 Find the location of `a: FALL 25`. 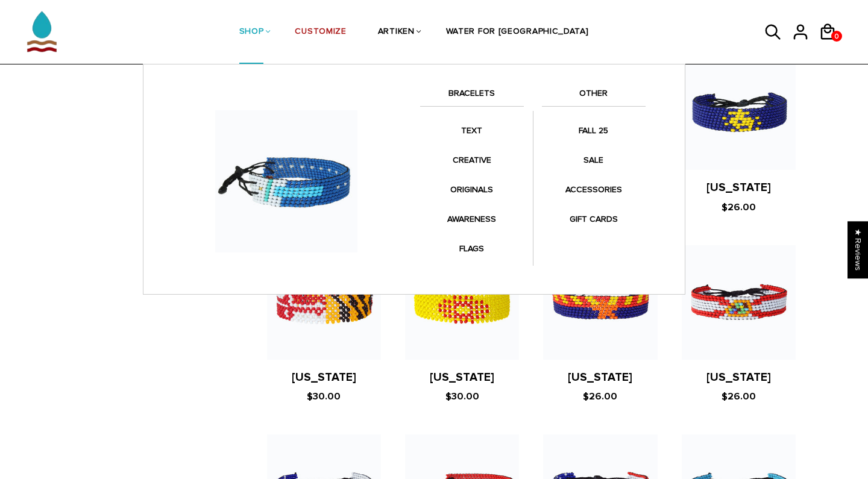

a: FALL 25 is located at coordinates (594, 130).